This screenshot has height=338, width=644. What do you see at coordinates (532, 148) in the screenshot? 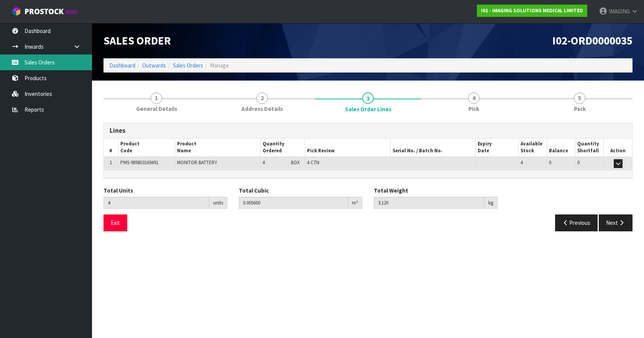
I see `th: Available Stock` at bounding box center [532, 148].